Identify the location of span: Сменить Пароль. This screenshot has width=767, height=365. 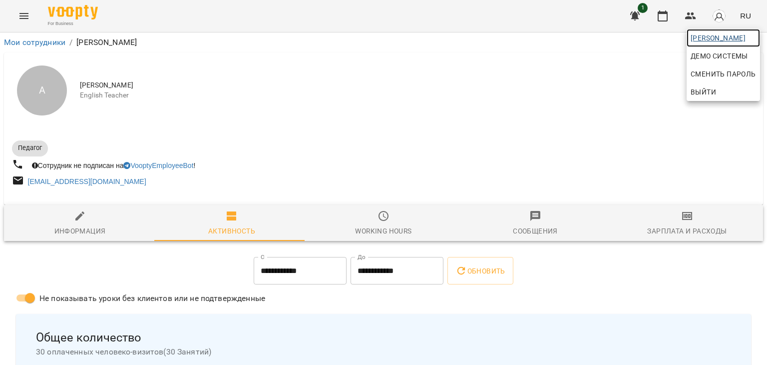
(723, 74).